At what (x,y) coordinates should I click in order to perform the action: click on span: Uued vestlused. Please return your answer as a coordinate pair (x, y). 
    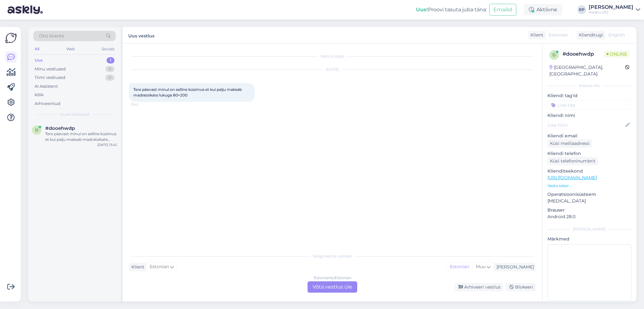
    Looking at the image, I should click on (75, 114).